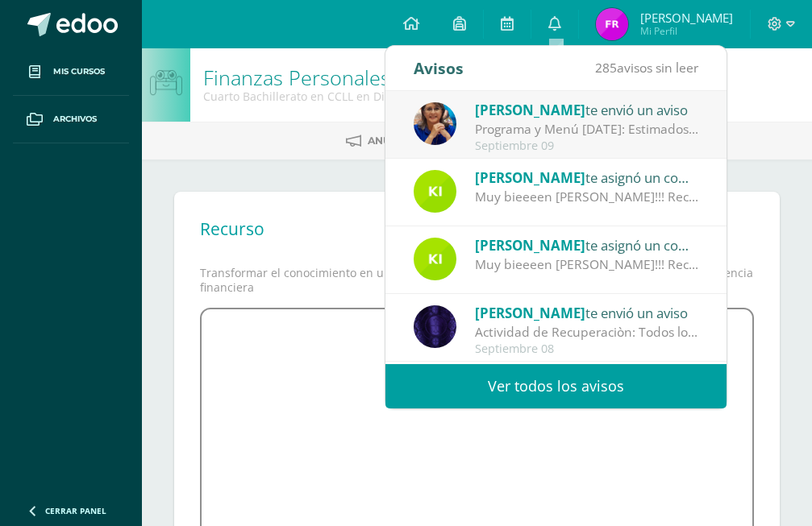 This screenshot has height=526, width=812. Describe the element at coordinates (165, 83) in the screenshot. I see `img: bot1.png` at that location.